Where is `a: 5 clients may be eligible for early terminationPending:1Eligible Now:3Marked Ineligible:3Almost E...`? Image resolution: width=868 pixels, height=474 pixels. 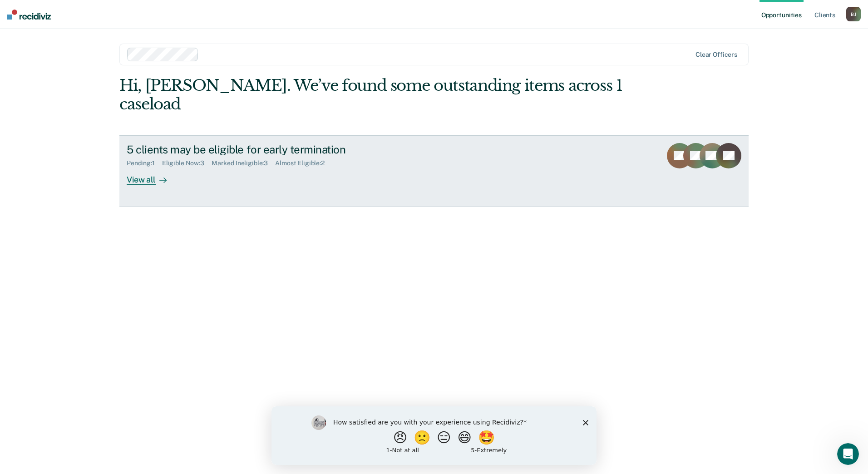
a: 5 clients may be eligible for early terminationPending:1Eligible Now:3Marked Ineligible:3Almost E... is located at coordinates (434, 171).